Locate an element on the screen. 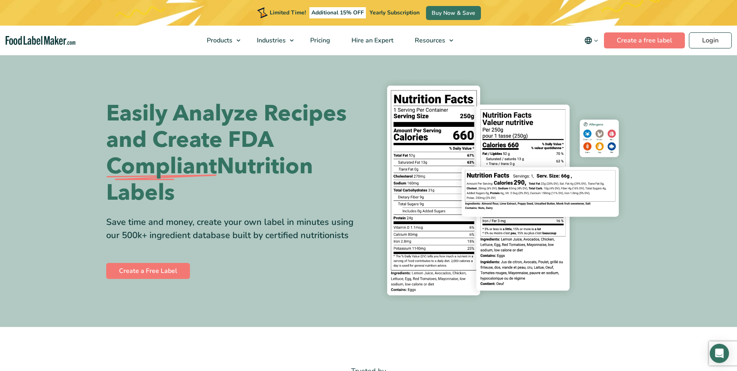  span: Products is located at coordinates (219, 40).